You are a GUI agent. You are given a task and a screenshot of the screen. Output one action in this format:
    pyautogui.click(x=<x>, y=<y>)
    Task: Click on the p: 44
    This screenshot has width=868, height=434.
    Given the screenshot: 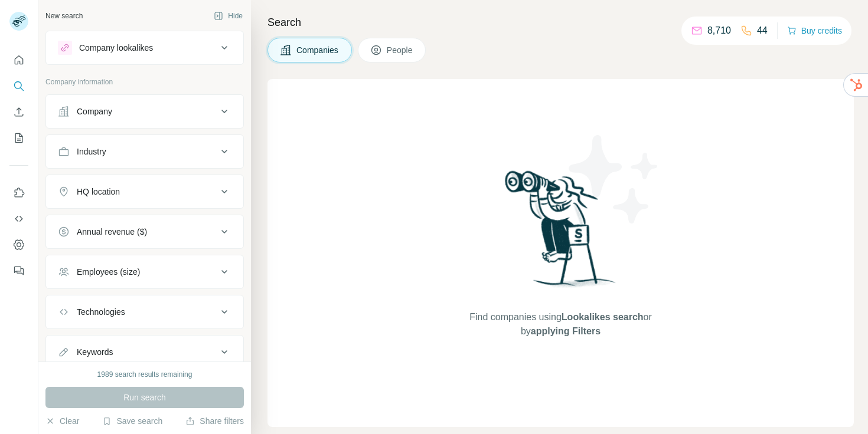 What is the action you would take?
    pyautogui.click(x=762, y=31)
    